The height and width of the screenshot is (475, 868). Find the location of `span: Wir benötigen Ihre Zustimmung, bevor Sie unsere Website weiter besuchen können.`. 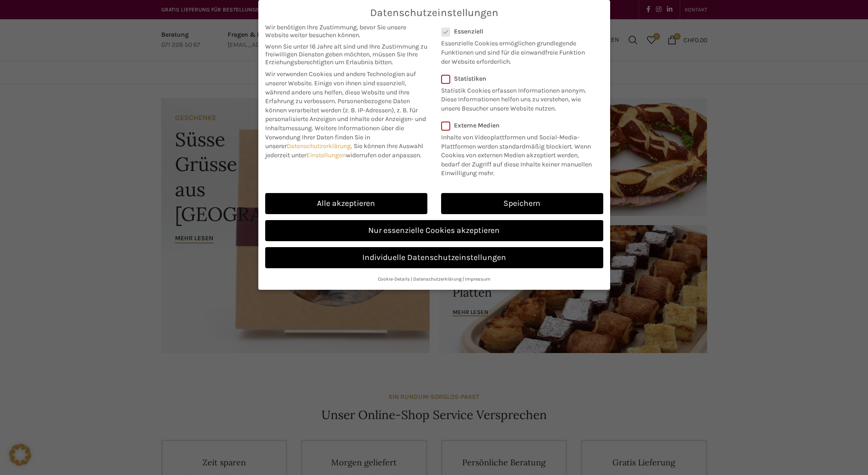

span: Wir benötigen Ihre Zustimmung, bevor Sie unsere Website weiter besuchen können. is located at coordinates (347, 31).